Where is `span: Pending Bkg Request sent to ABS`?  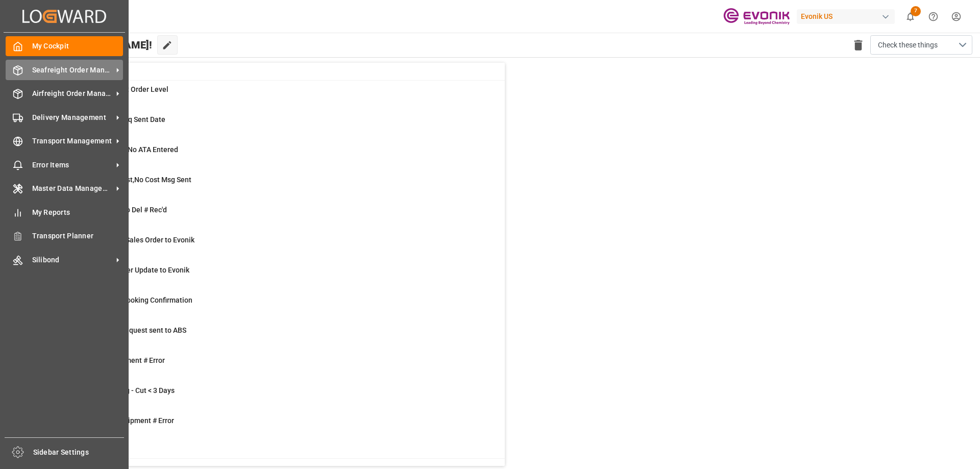
span: Pending Bkg Request sent to ABS is located at coordinates (132, 330).